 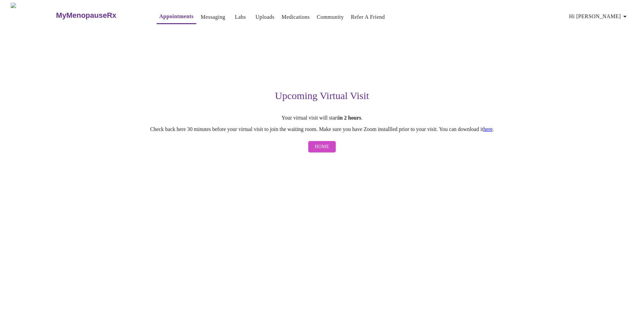 What do you see at coordinates (100, 16) in the screenshot?
I see `a: MyMenopauseRx` at bounding box center [100, 16].